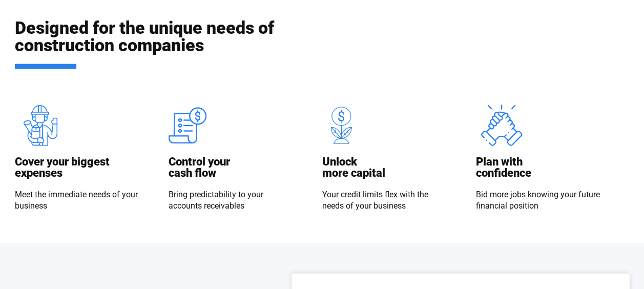 The width and height of the screenshot is (644, 289). What do you see at coordinates (233, 200) in the screenshot?
I see `div: Bring predictability to your accounts receivables` at bounding box center [233, 200].